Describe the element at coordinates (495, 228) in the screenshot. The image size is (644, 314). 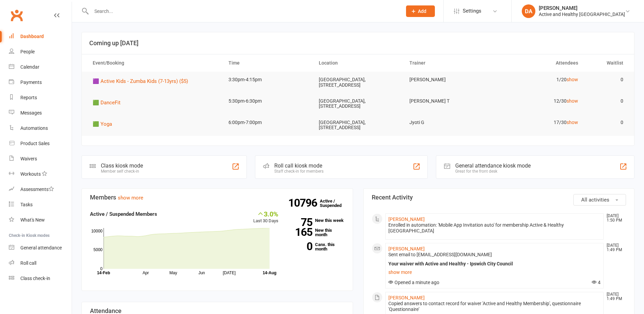
I see `div: Enrolled in automation: 'Mobile App Invitation auto' for membership Active & Healthy [GEOGRAPHIC_...` at that location.